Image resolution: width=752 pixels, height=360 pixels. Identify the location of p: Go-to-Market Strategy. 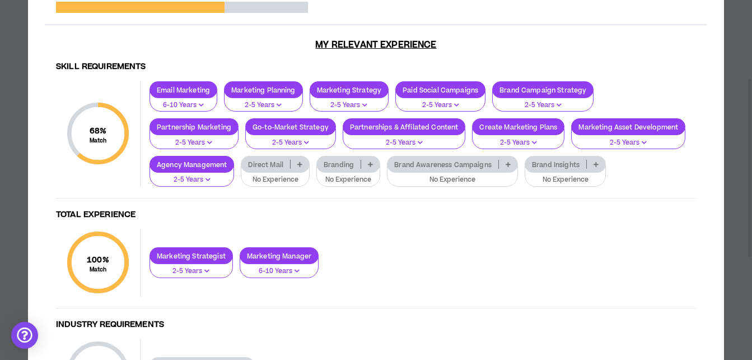
(291, 127).